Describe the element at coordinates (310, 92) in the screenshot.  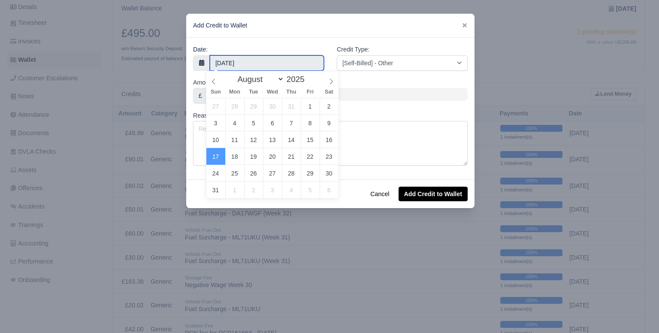
I see `span: Fri` at that location.